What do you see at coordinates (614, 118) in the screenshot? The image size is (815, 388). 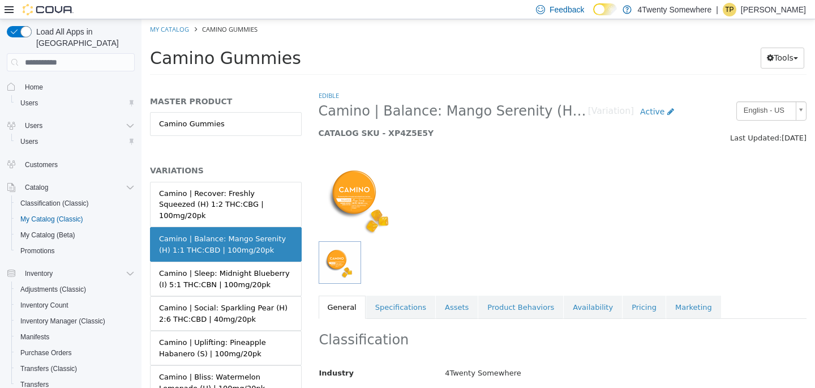 I see `span: Last Updated:` at bounding box center [614, 118].